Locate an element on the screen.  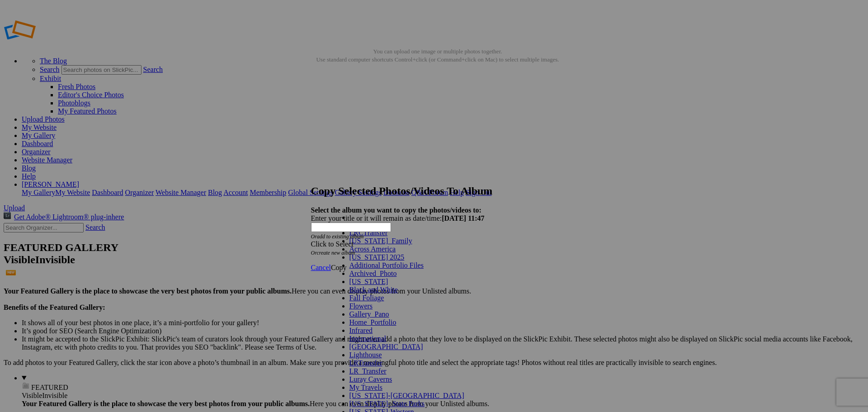
span: Click to Select is located at coordinates (332, 243).